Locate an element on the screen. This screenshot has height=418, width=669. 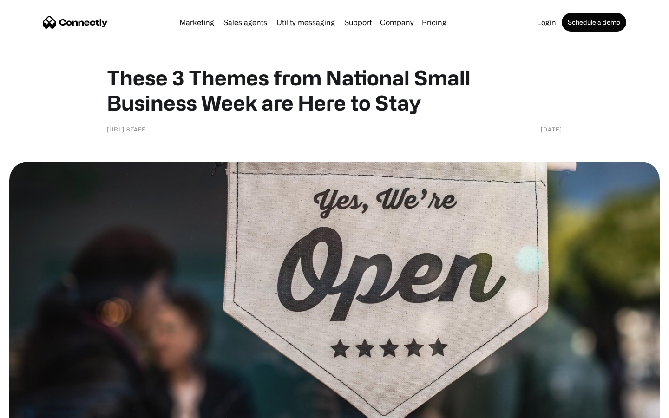
a: Schedule a demo is located at coordinates (594, 22).